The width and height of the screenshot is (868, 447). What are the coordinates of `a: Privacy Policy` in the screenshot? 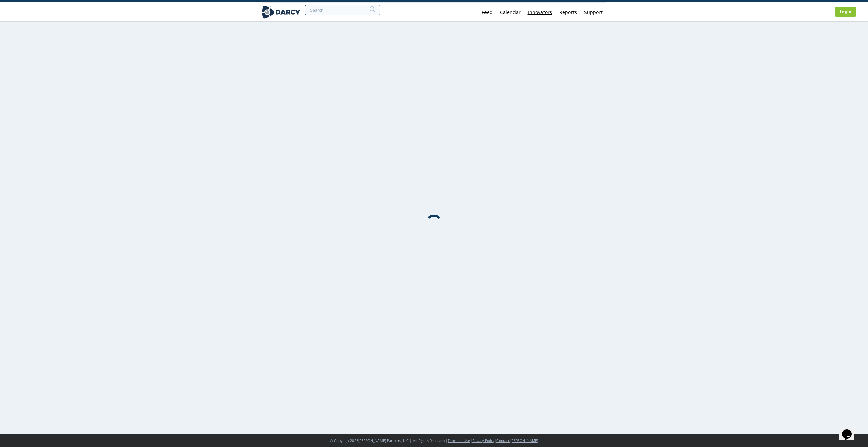 It's located at (483, 441).